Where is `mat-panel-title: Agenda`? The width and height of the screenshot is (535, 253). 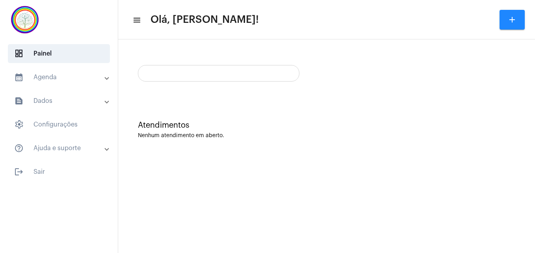 mat-panel-title: Agenda is located at coordinates (59, 77).